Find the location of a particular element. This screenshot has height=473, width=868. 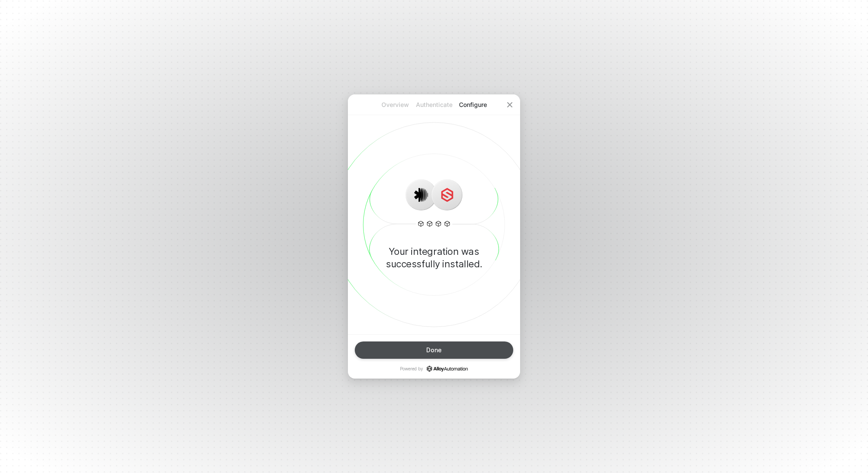

p: Your integration was successfully installed. is located at coordinates (434, 258).